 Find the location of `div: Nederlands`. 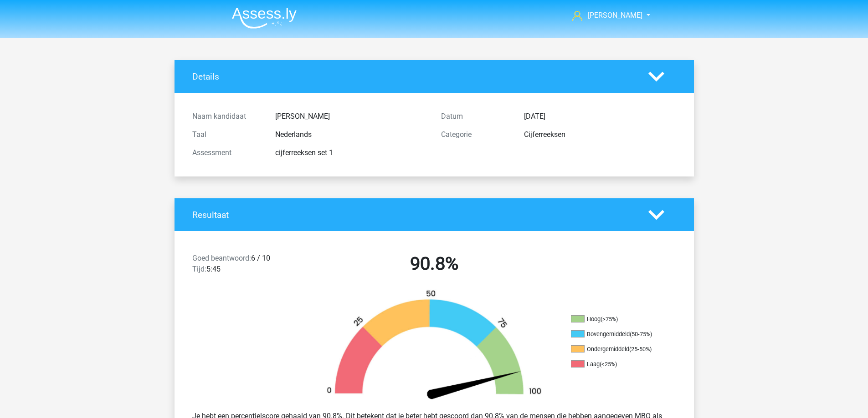

div: Nederlands is located at coordinates (352, 135).